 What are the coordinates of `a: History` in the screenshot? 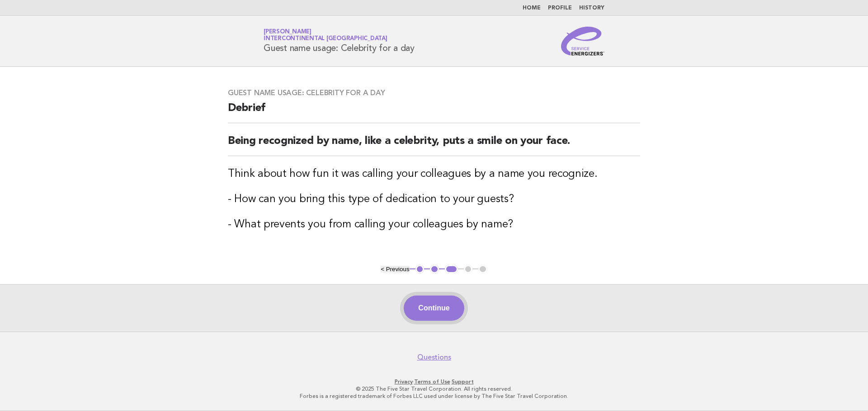 It's located at (592, 8).